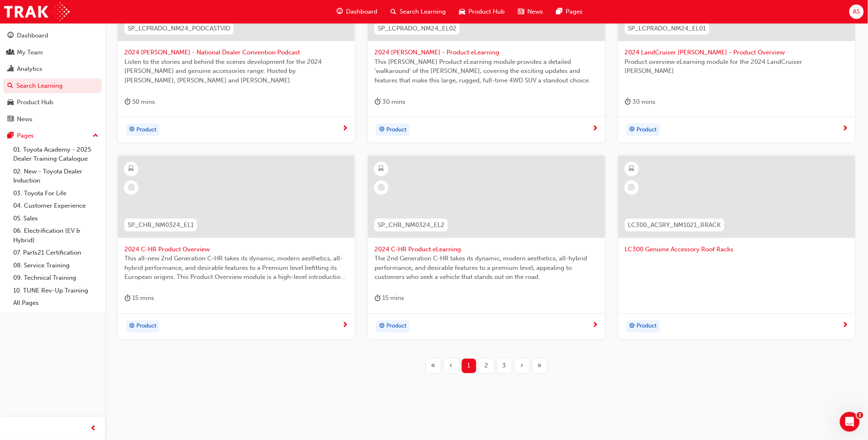  I want to click on a: Product Hub, so click(53, 102).